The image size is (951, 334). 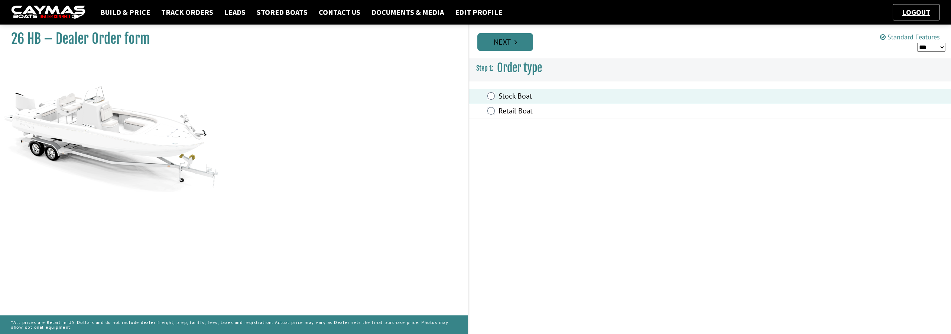 I want to click on a: Documents & Media, so click(x=407, y=12).